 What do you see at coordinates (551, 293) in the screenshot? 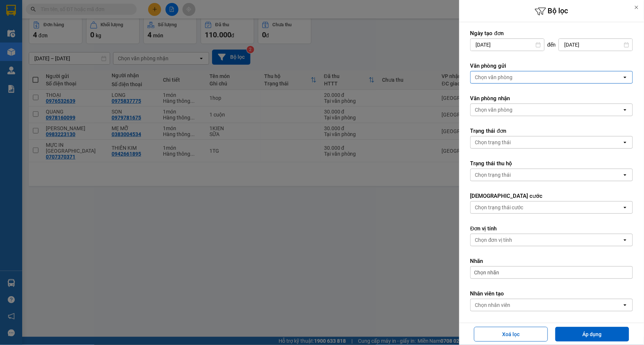
I see `label: Nhân viên tạo` at bounding box center [551, 293].